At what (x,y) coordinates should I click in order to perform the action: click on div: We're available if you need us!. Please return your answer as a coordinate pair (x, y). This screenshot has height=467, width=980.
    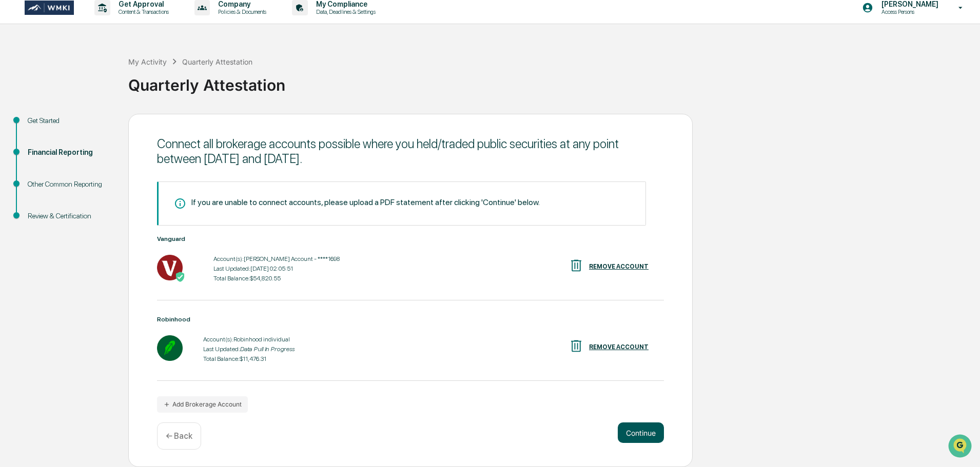
    Looking at the image, I should click on (82, 93).